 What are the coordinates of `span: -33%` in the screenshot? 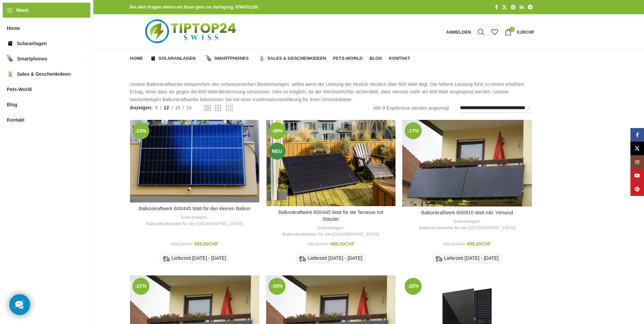 It's located at (277, 286).